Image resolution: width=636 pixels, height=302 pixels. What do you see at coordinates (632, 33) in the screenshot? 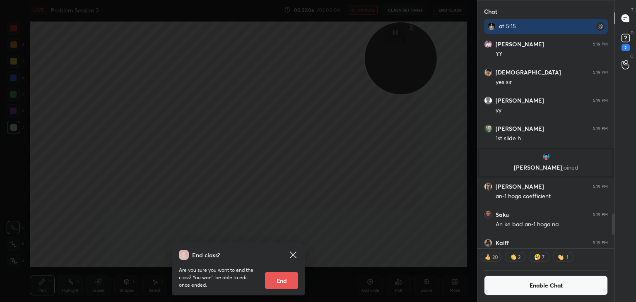
I see `p: D` at bounding box center [632, 33].